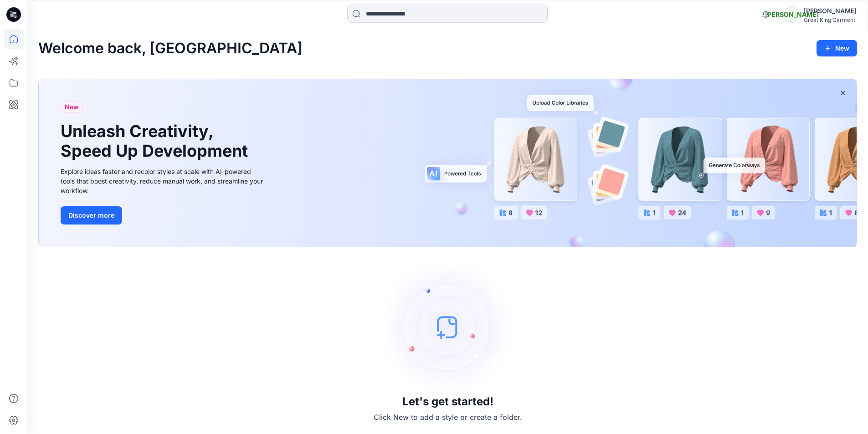 The height and width of the screenshot is (434, 868). I want to click on span: New, so click(72, 107).